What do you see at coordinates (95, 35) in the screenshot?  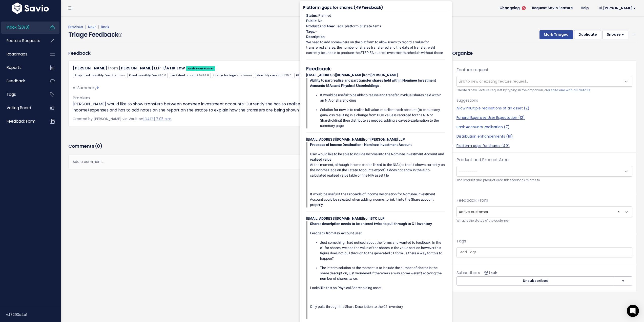 I see `h4: Triage Feedback` at bounding box center [95, 35].